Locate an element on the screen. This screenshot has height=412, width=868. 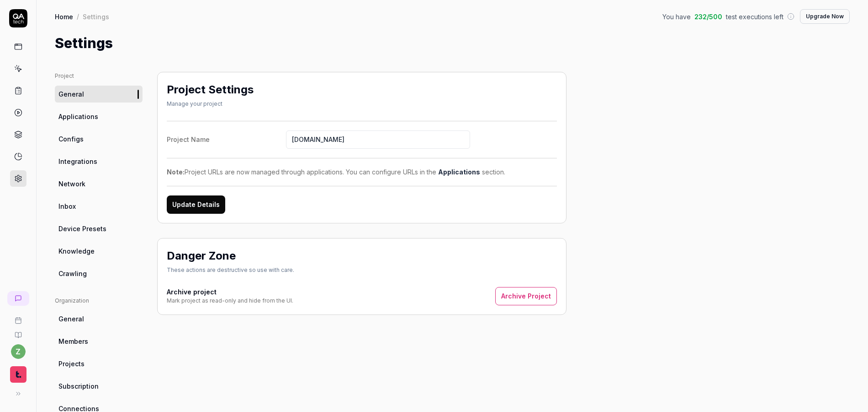
h4: Archive project is located at coordinates (230, 291).